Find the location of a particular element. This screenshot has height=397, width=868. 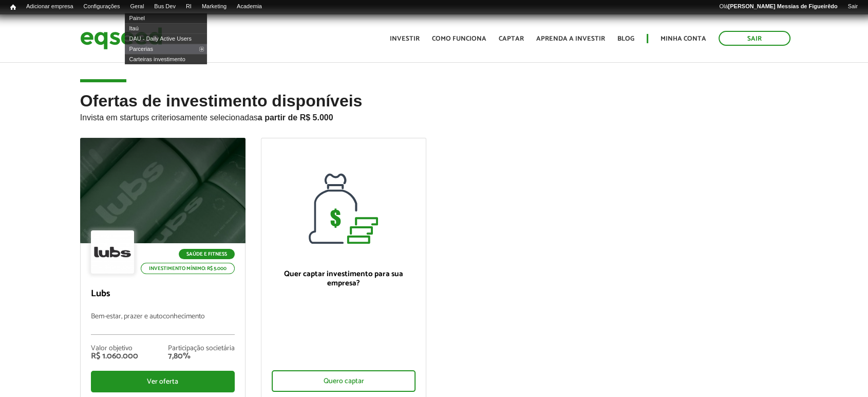

strong: a partir de R$ 5.000 is located at coordinates (296, 117).